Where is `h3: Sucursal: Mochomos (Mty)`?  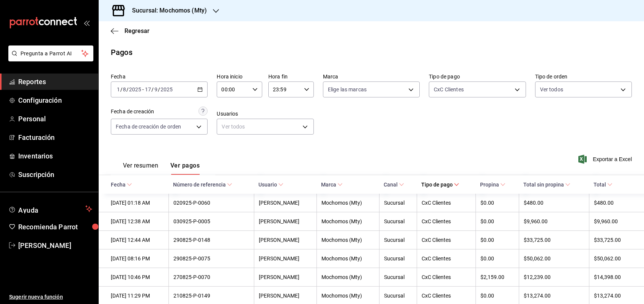 h3: Sucursal: Mochomos (Mty) is located at coordinates (166, 11).